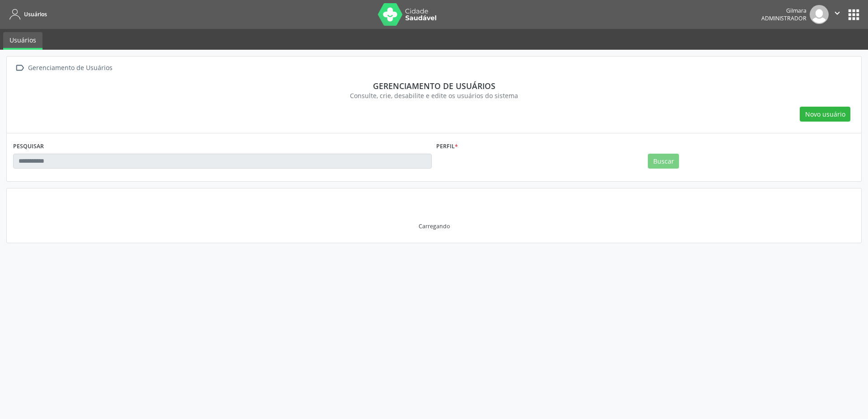  What do you see at coordinates (63, 68) in the screenshot?
I see `a:  Gerenciamento de Usuários` at bounding box center [63, 68].